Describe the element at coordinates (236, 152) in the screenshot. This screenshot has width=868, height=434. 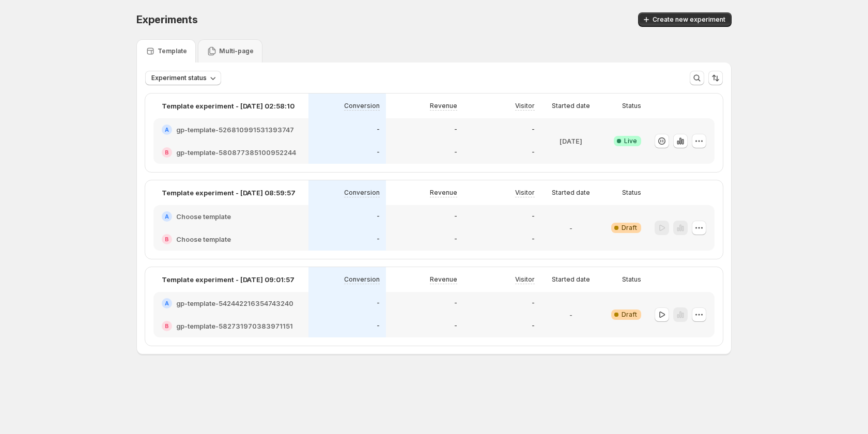
I see `h2: gp-template-580877385100952244` at that location.